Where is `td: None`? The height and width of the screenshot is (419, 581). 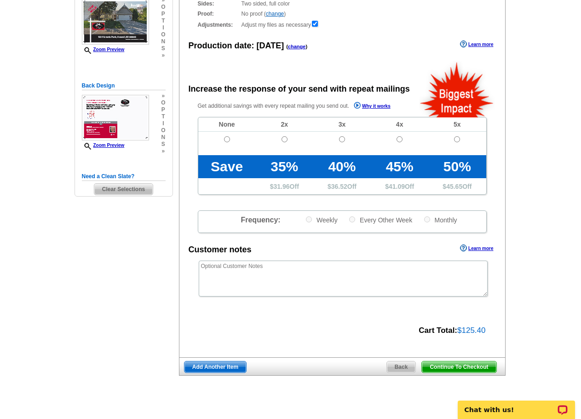 td: None is located at coordinates (227, 124).